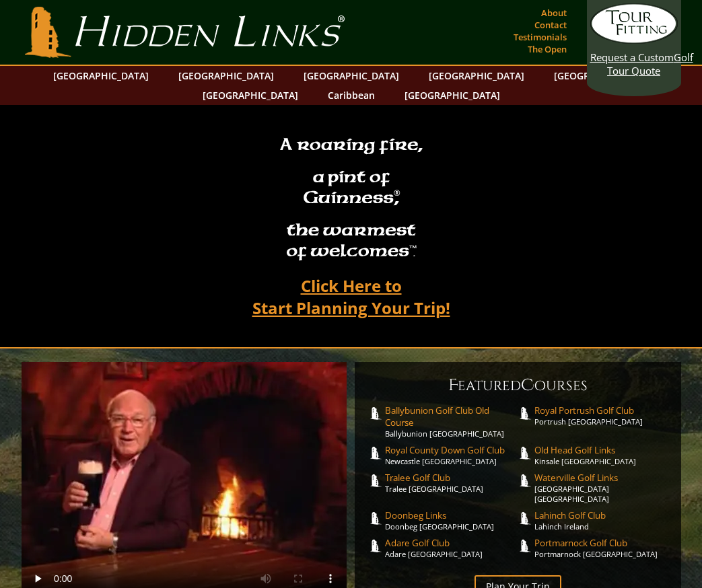 This screenshot has height=588, width=702. I want to click on span: C, so click(528, 385).